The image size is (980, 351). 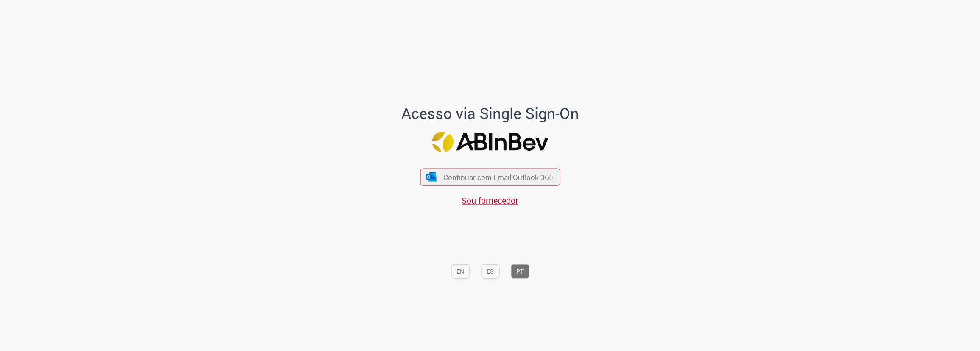 I want to click on button: ES, so click(x=490, y=271).